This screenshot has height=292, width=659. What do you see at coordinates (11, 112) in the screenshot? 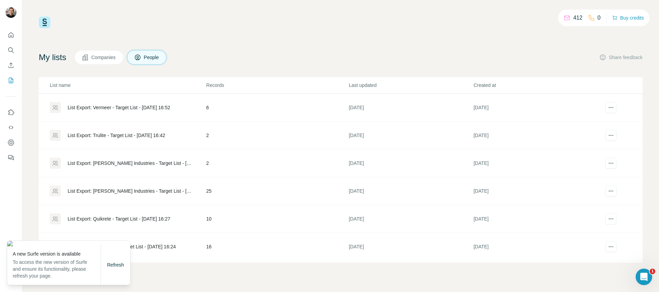
I see `button: Use Surfe on LinkedIn` at bounding box center [11, 112].